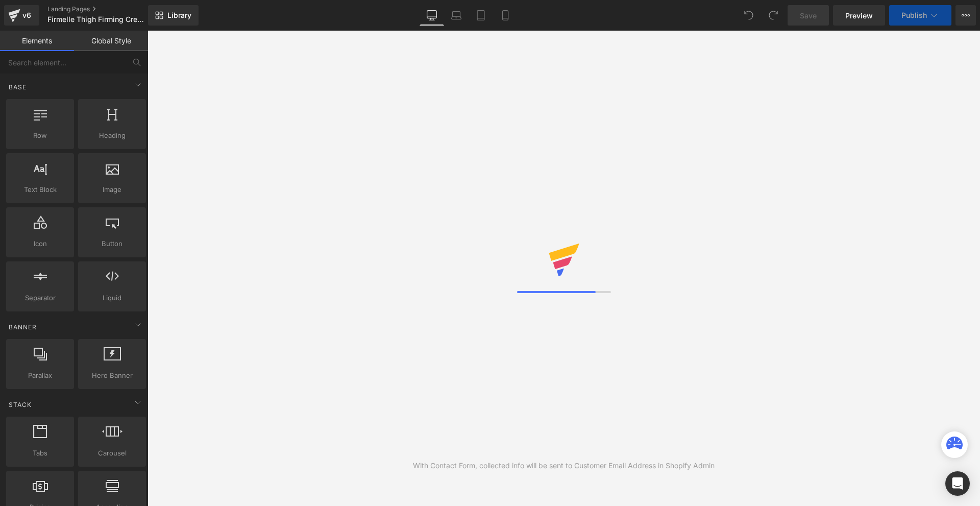  What do you see at coordinates (106, 10) in the screenshot?
I see `a: Landing Pages` at bounding box center [106, 10].